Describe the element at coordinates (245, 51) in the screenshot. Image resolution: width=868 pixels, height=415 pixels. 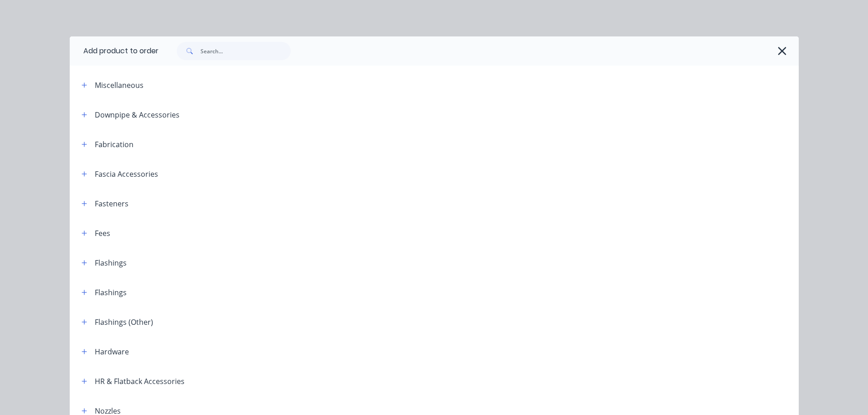
I see `input: Search...` at that location.